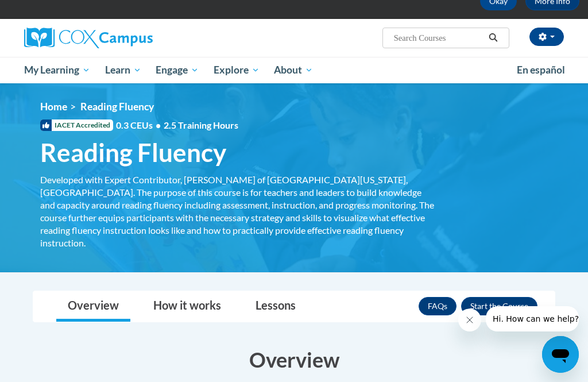 The width and height of the screenshot is (588, 382). What do you see at coordinates (541, 70) in the screenshot?
I see `span: En español` at bounding box center [541, 70].